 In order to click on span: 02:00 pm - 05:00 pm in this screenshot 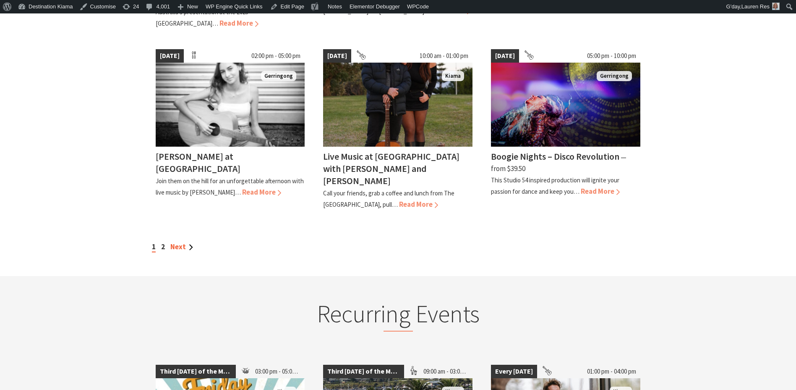, I will do `click(276, 56)`.